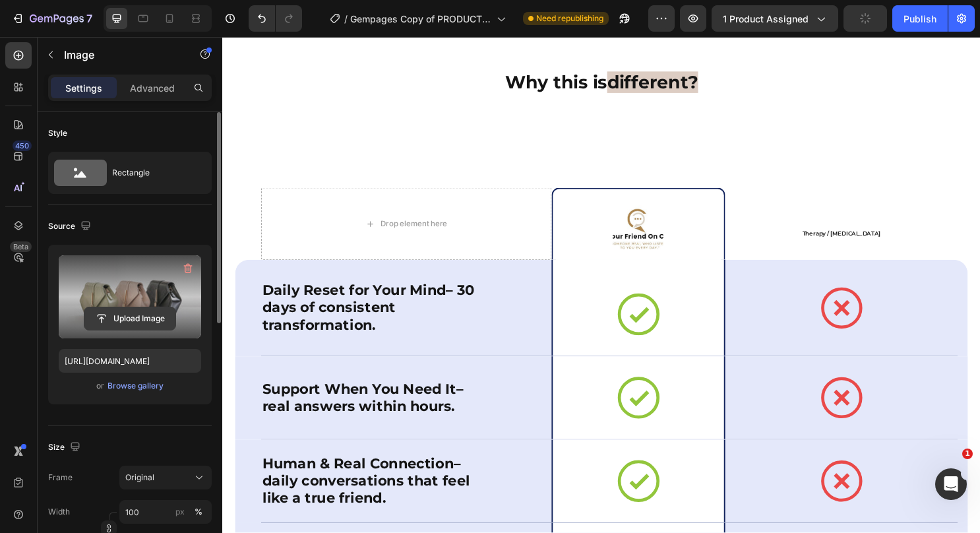 This screenshot has height=533, width=980. I want to click on div: Style, so click(57, 133).